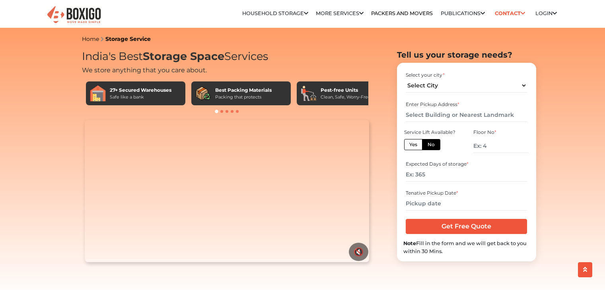  Describe the element at coordinates (183, 56) in the screenshot. I see `span: Storage Space` at that location.